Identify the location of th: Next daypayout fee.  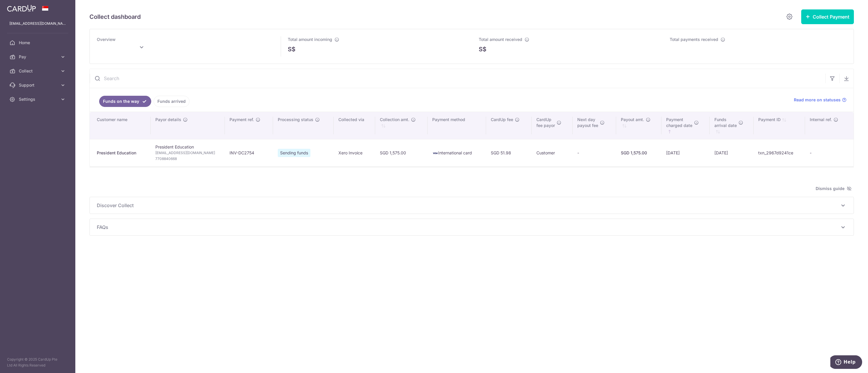
(595, 126).